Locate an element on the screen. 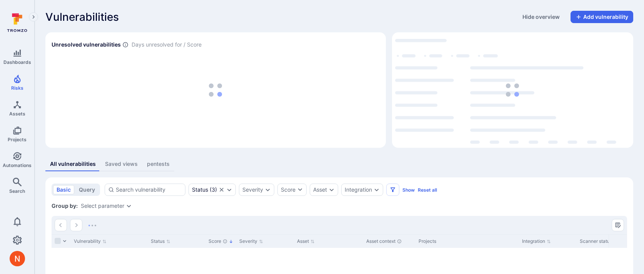  button: Sort by Status is located at coordinates (160, 242).